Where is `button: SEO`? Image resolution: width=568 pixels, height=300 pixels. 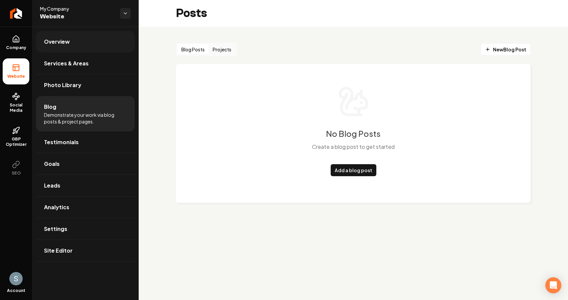
button: SEO is located at coordinates (16, 168).